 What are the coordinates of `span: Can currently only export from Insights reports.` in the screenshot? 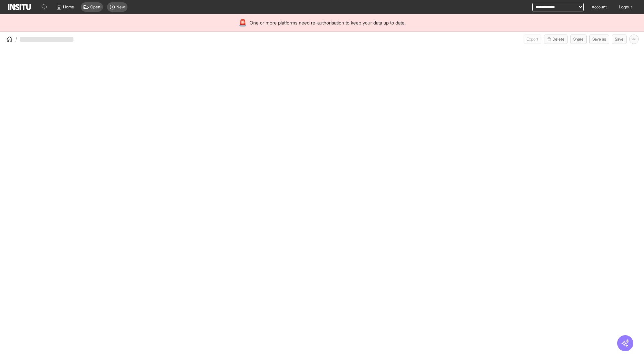 It's located at (532, 39).